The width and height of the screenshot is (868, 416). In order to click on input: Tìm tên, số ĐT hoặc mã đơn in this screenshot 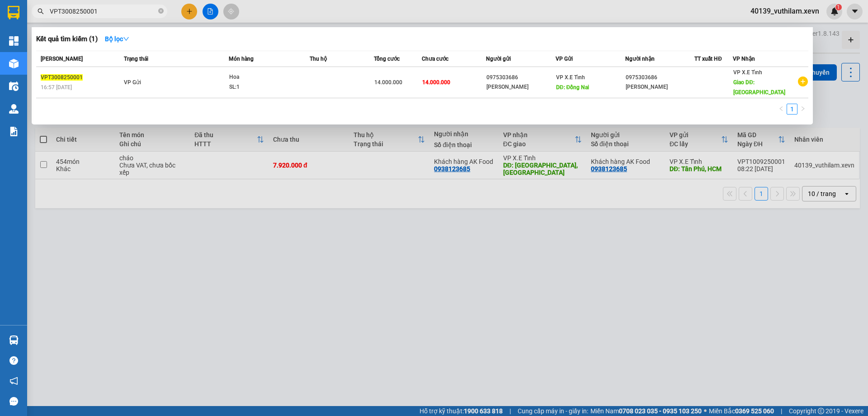, I will do `click(103, 11)`.